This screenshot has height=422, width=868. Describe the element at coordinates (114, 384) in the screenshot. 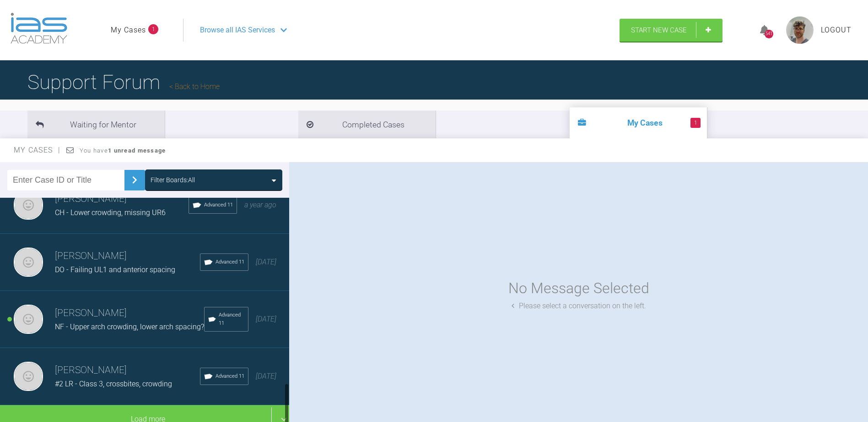

I see `span: #2 LR - Class 3, crossbites, crowding` at that location.